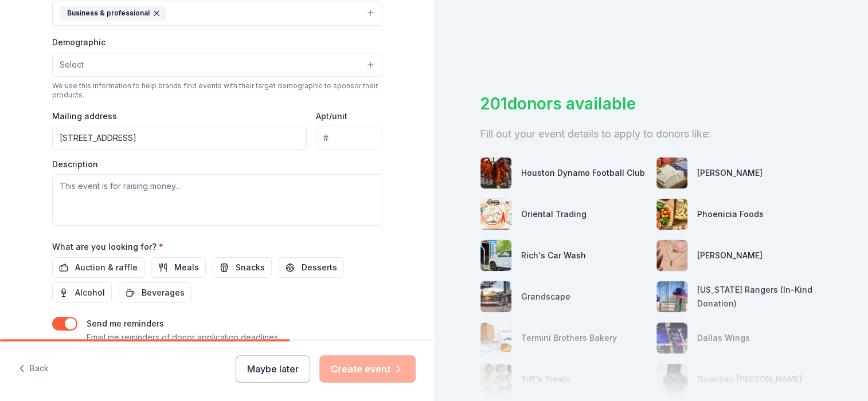 Image resolution: width=868 pixels, height=401 pixels. What do you see at coordinates (113, 13) in the screenshot?
I see `div: Business & professional` at bounding box center [113, 13].